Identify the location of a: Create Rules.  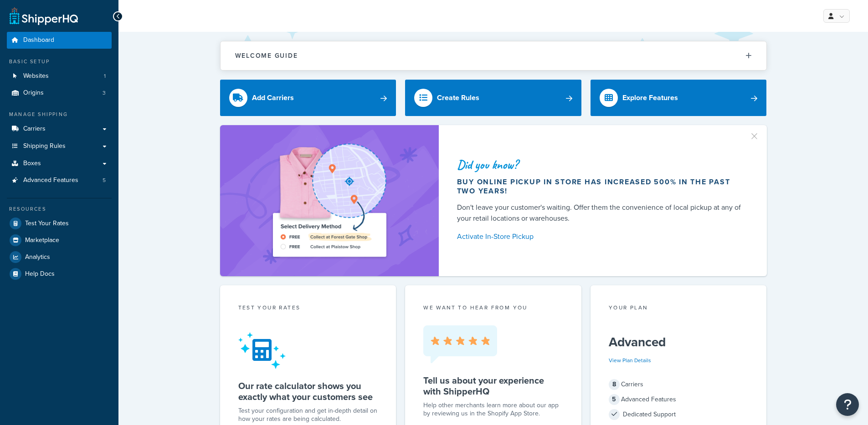
(493, 98).